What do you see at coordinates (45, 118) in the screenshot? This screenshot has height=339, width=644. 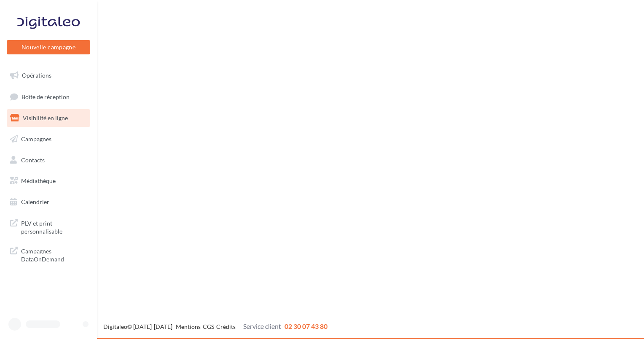 I see `span: Visibilité en ligne` at bounding box center [45, 118].